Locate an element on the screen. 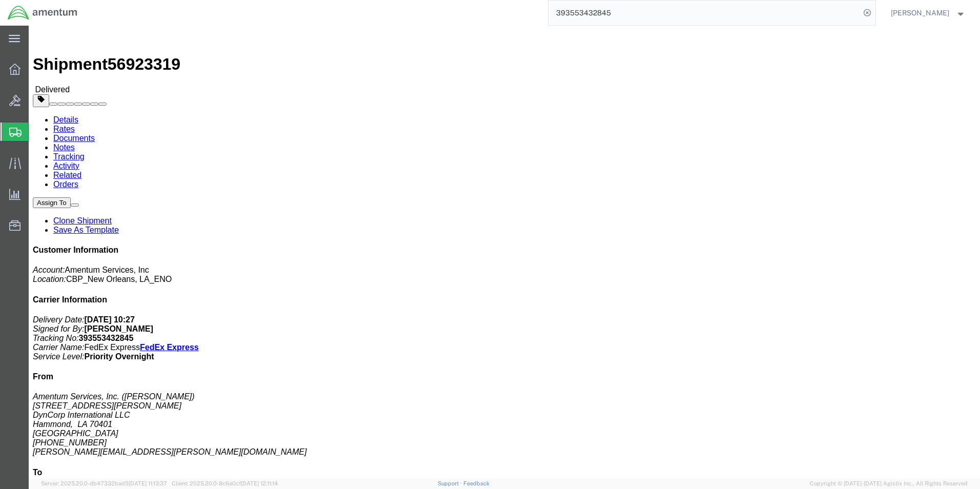  a: Feedback is located at coordinates (476, 483).